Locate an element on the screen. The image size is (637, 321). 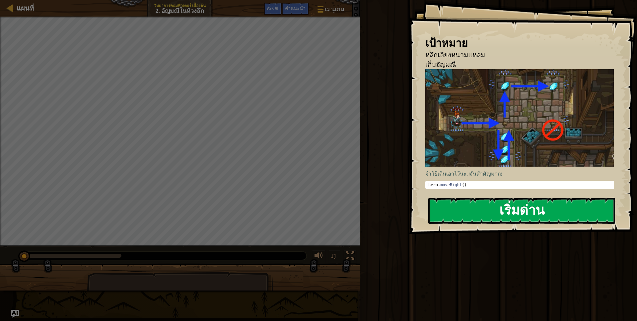
a: แผนที่ is located at coordinates (24, 8).